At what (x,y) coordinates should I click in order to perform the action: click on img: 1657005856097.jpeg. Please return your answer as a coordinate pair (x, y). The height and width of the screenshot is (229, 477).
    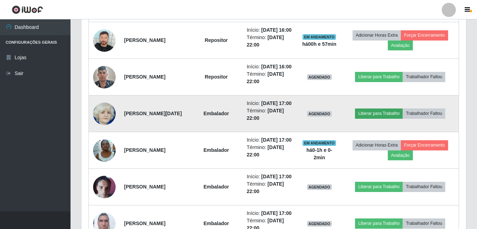
    Looking at the image, I should click on (104, 114).